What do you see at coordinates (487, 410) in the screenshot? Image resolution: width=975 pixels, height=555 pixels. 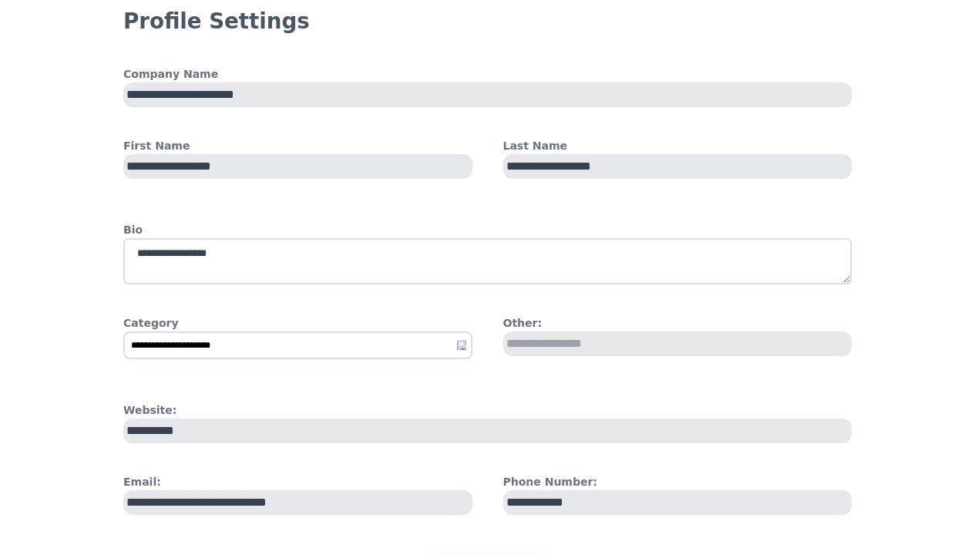 I see `h4: Website:` at bounding box center [487, 410].